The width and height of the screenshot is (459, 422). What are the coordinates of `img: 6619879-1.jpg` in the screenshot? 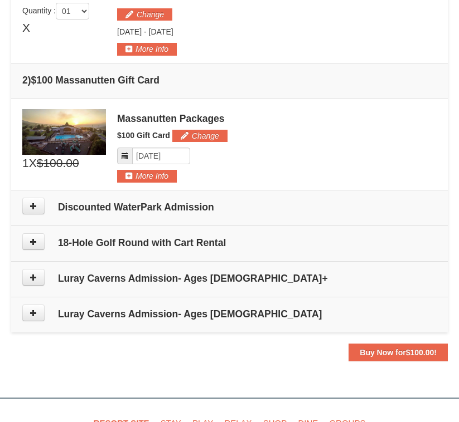 It's located at (64, 132).